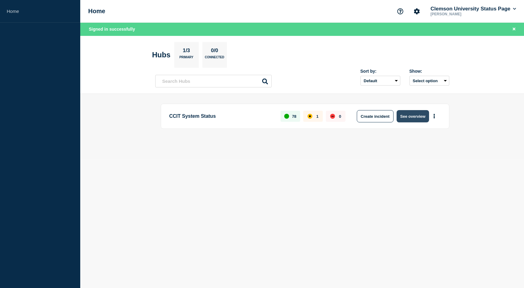 Image resolution: width=524 pixels, height=288 pixels. What do you see at coordinates (214, 81) in the screenshot?
I see `input: Search Hubs` at bounding box center [214, 81].